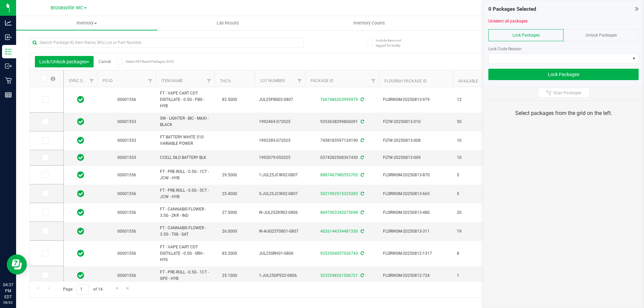 The width and height of the screenshot is (644, 308). What do you see at coordinates (185, 275) in the screenshot?
I see `span: FT - PRE-ROLL - 0.5G - 1CT - GPE - HYB` at bounding box center [185, 275].